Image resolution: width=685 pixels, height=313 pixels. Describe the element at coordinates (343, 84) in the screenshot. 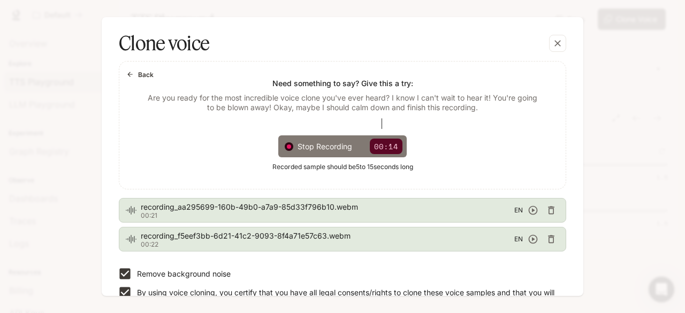

I see `p: Need something to say? Give this a try:` at that location.